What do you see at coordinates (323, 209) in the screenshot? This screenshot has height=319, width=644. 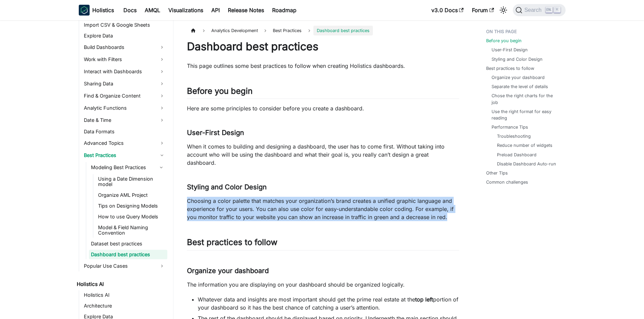 I see `p: Choosing a color palette that matches your organization’s brand creates a unified graphic languag...` at bounding box center [323, 209].